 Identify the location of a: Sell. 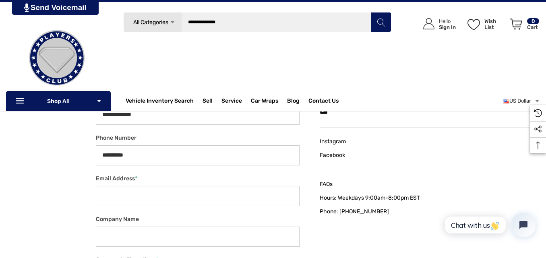
(212, 101).